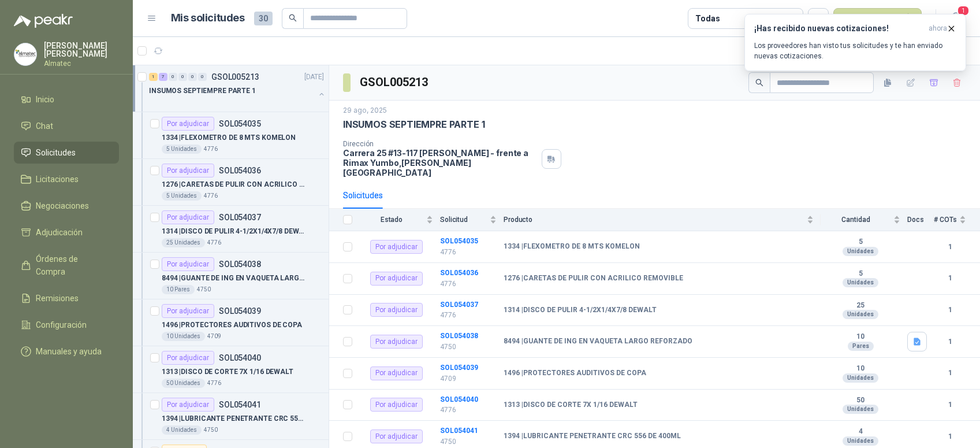 The width and height of the screenshot is (980, 448). Describe the element at coordinates (440, 144) in the screenshot. I see `p: Dirección` at that location.